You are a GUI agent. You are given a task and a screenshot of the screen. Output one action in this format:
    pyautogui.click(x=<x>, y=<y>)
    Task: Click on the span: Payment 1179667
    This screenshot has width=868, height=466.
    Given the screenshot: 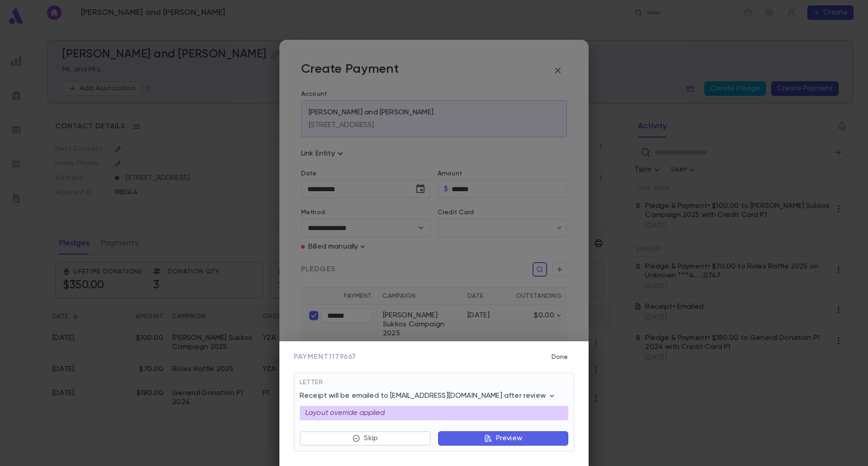 What is the action you would take?
    pyautogui.click(x=325, y=357)
    